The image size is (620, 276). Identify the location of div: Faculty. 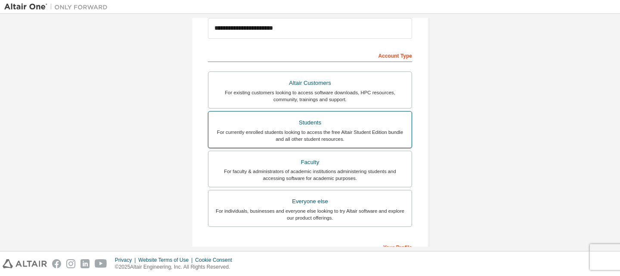
(310, 162).